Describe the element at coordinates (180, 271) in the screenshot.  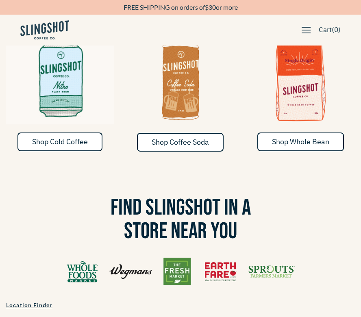
I see `img: Find Us` at that location.